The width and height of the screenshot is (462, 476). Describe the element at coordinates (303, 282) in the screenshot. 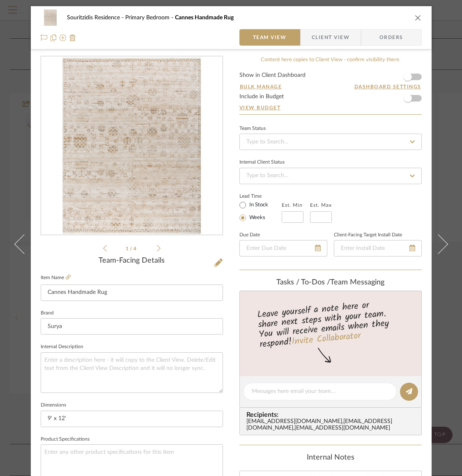

I see `span: Tasks / To-Dos /` at that location.